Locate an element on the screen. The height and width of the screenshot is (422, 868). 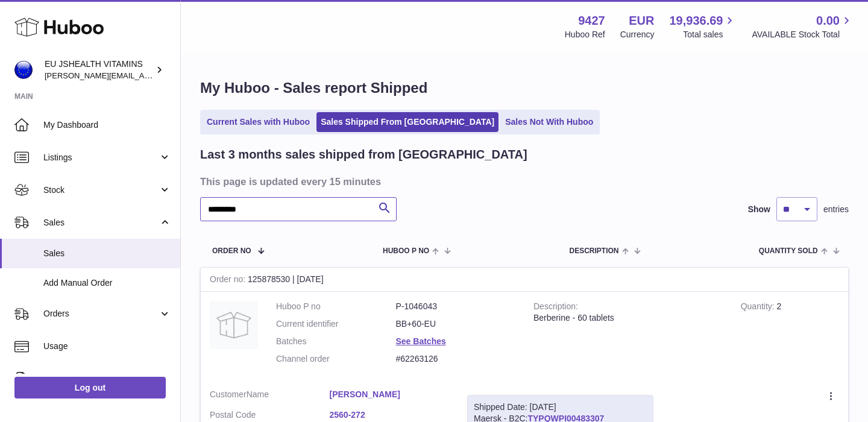
div: Currency is located at coordinates (637, 34).